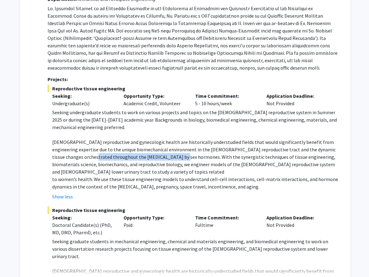 This screenshot has height=277, width=369. I want to click on div: Paid, so click(155, 225).